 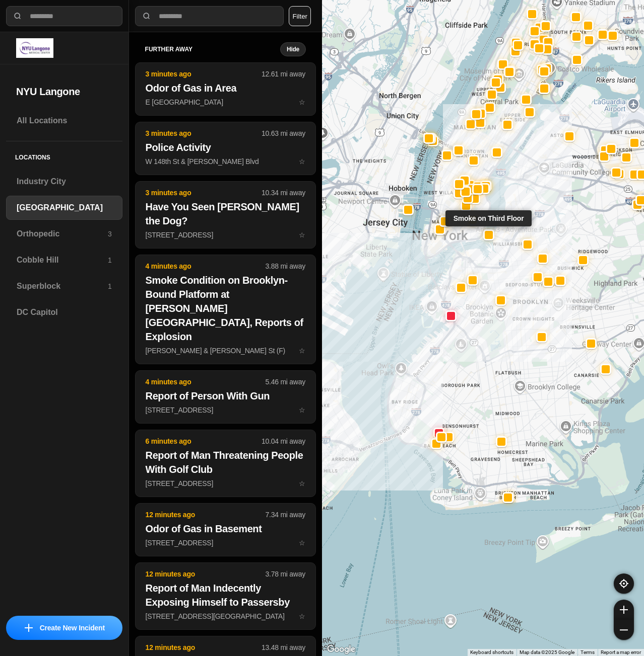 I want to click on span: Map data ©2025 Google, so click(x=547, y=652).